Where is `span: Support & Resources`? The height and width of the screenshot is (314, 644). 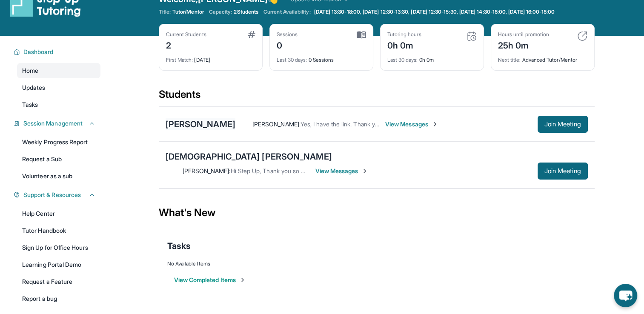
span: Support & Resources is located at coordinates (52, 195).